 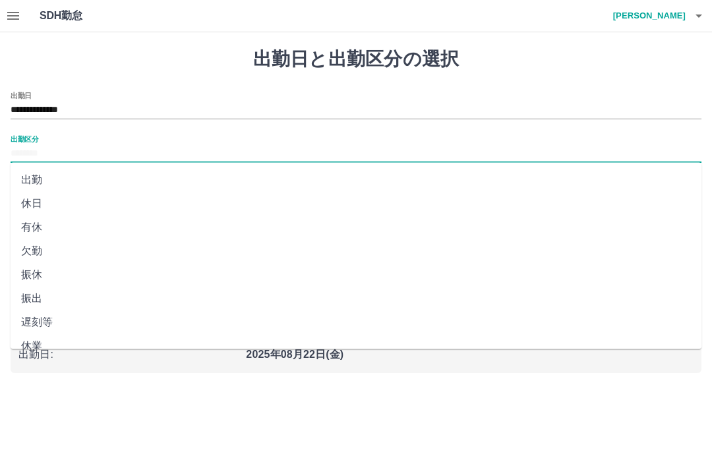 I want to click on li: 振休, so click(x=356, y=275).